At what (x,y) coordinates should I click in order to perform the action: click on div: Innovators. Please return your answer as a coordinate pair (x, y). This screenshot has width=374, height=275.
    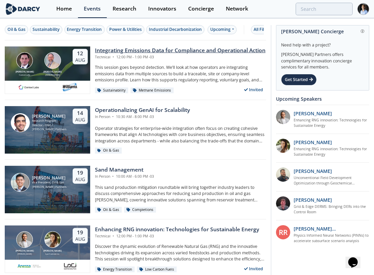
    Looking at the image, I should click on (162, 9).